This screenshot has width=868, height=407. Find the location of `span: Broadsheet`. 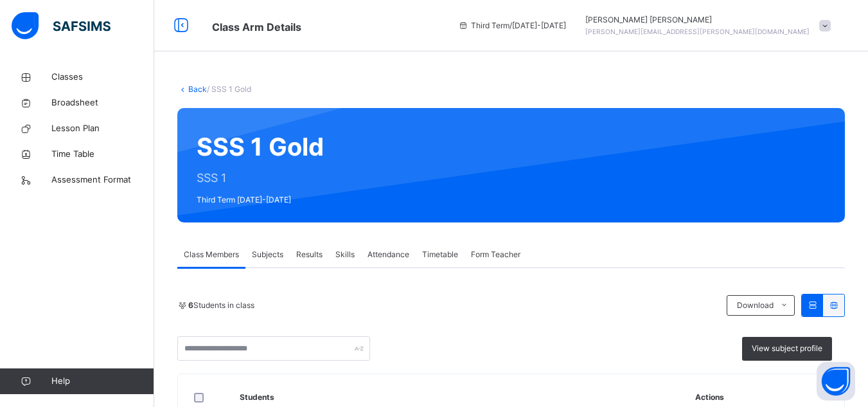

span: Broadsheet is located at coordinates (103, 103).